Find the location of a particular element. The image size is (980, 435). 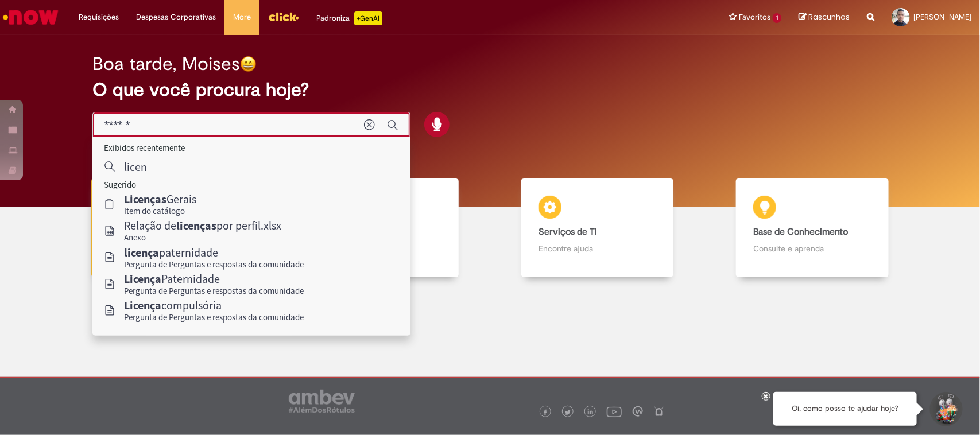

h2: Boa tarde, Moises is located at coordinates (166, 63).